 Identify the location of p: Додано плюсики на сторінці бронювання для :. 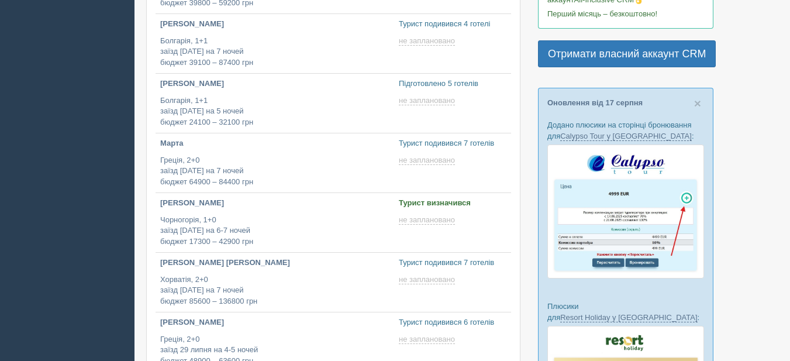
(626, 130).